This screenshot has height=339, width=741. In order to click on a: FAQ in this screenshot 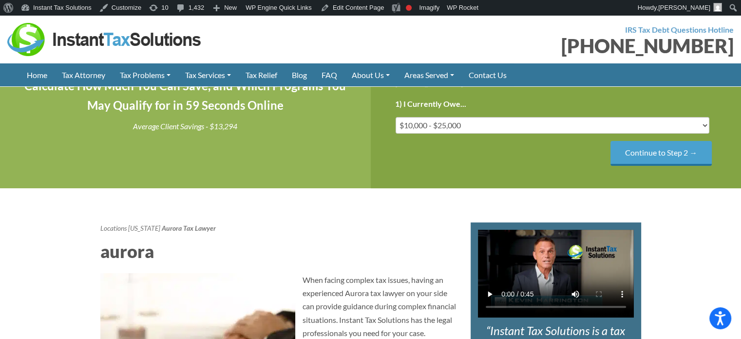, I will do `click(330, 75)`.